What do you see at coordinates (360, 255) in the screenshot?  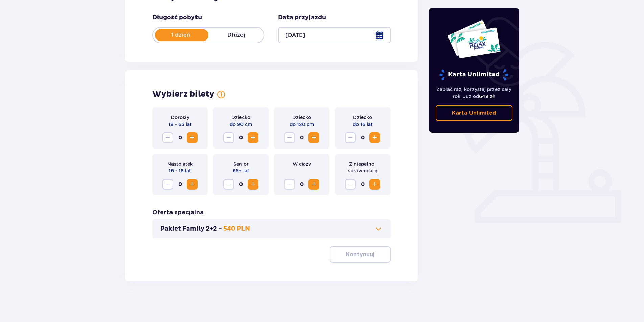 I see `button: Kontynuuj` at bounding box center [360, 255].